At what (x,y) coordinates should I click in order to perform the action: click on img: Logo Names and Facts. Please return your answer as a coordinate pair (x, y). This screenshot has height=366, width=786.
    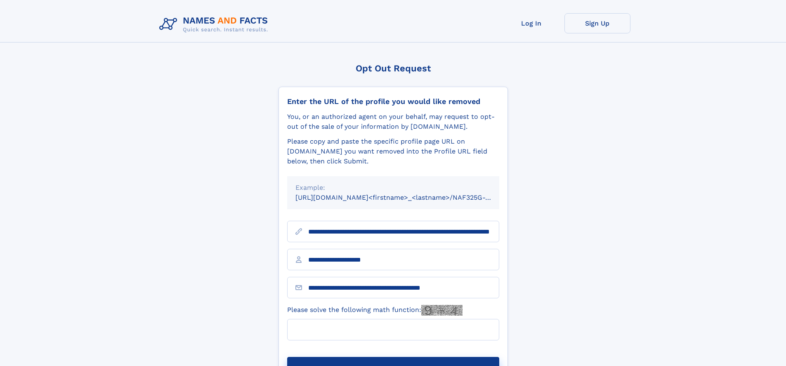
    Looking at the image, I should click on (215, 24).